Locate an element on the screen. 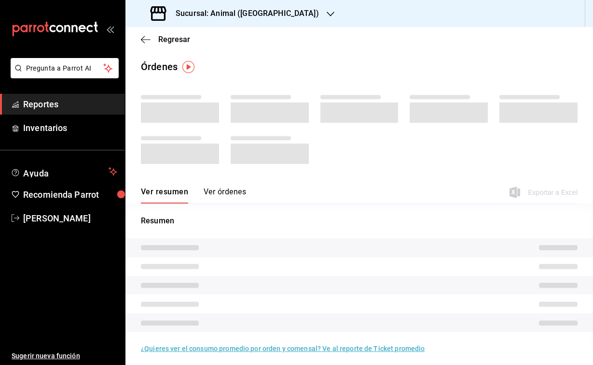 This screenshot has height=365, width=593. div: Órdenes is located at coordinates (159, 67).